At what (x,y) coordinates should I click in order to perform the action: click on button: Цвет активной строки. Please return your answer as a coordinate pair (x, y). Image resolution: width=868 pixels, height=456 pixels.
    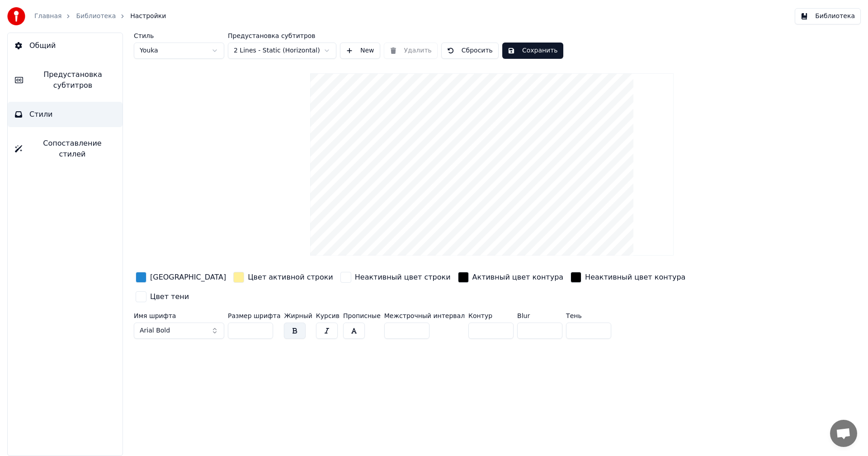
    Looking at the image, I should click on (283, 277).